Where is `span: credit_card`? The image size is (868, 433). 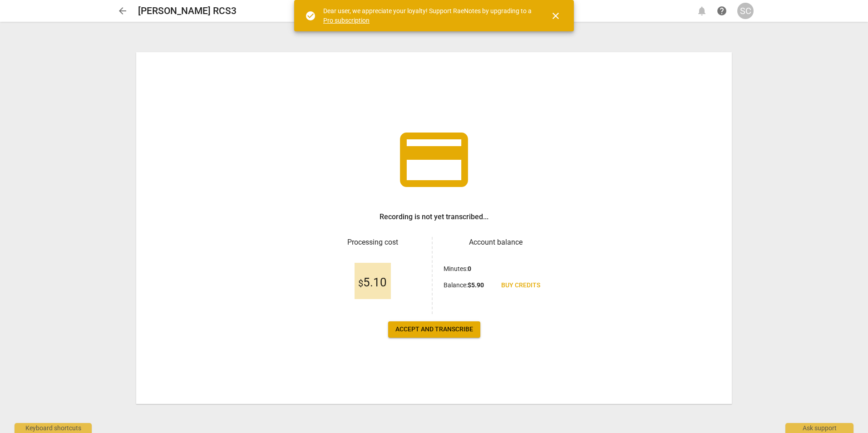
span: credit_card is located at coordinates (434, 160).